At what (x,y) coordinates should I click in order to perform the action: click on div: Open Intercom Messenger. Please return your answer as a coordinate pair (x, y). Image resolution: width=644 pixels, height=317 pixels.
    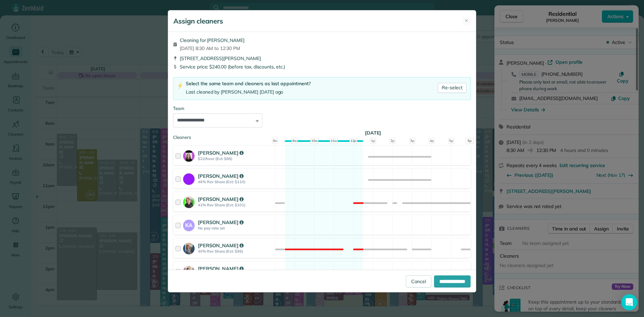
    Looking at the image, I should click on (629, 302).